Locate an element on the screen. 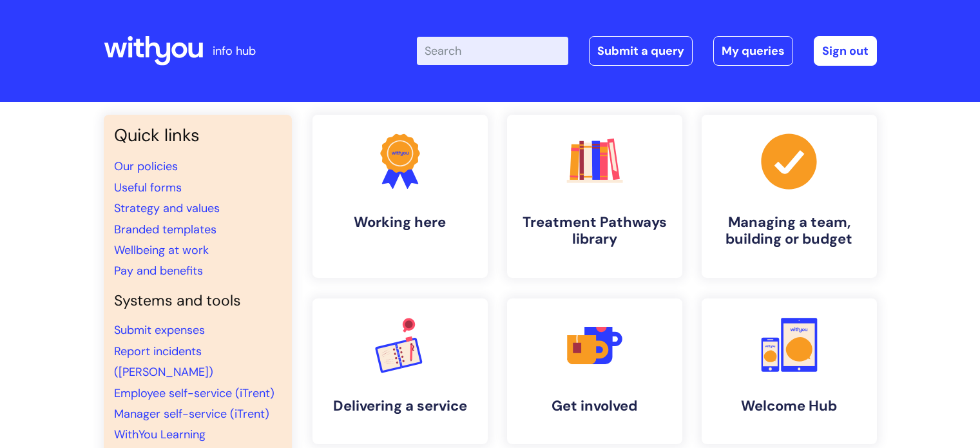  a: My queries is located at coordinates (753, 51).